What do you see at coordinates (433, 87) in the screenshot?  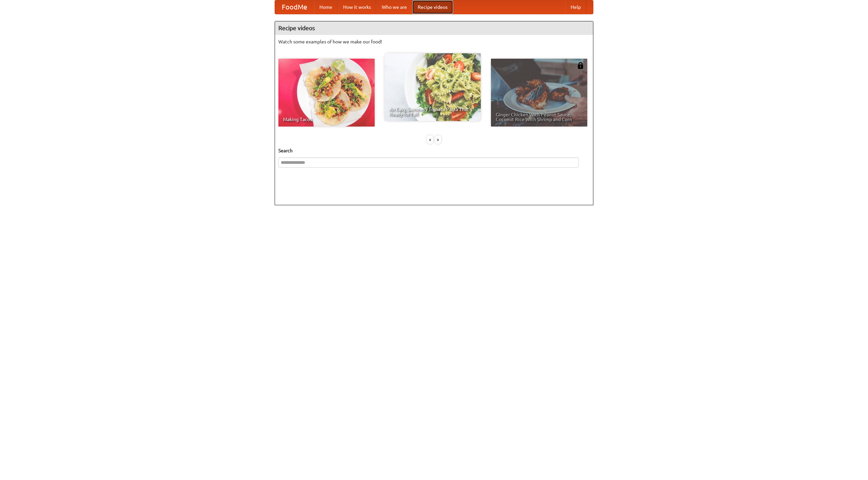 I see `a: An Easy, Summery Tomato Pasta That's Ready for Fall` at bounding box center [433, 87].